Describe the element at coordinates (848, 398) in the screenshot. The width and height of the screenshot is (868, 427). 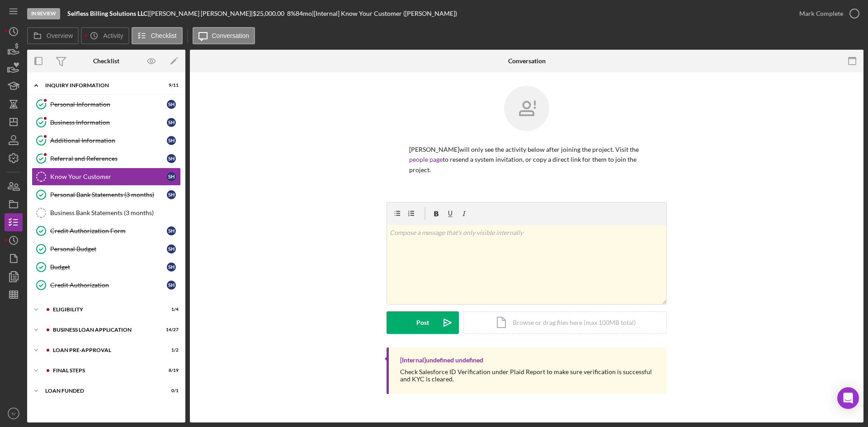
I see `div: Open Intercom Messenger` at that location.